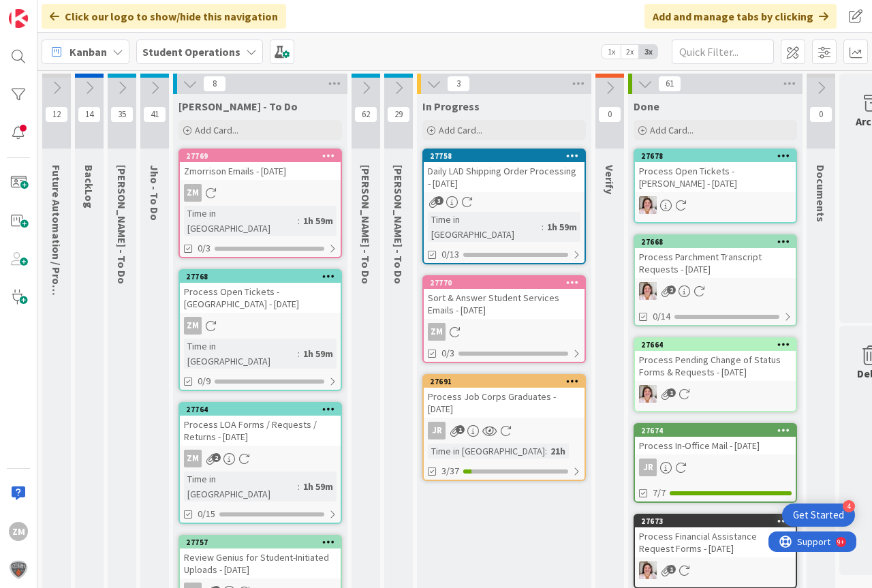 The width and height of the screenshot is (872, 588). I want to click on img: avatar, so click(19, 569).